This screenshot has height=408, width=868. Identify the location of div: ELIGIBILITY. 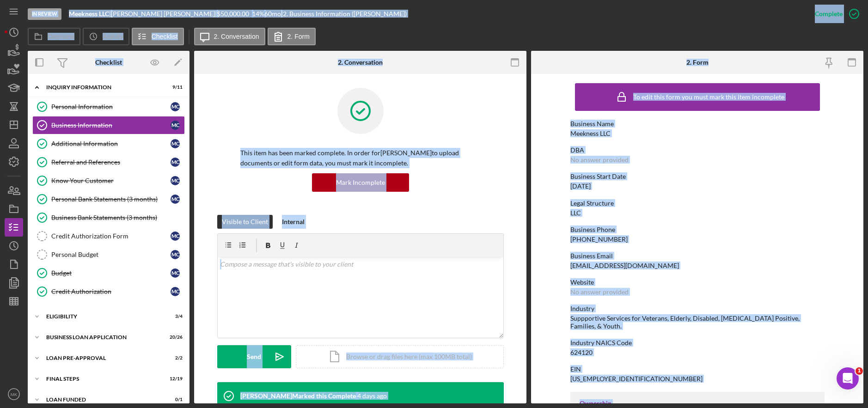
(103, 316).